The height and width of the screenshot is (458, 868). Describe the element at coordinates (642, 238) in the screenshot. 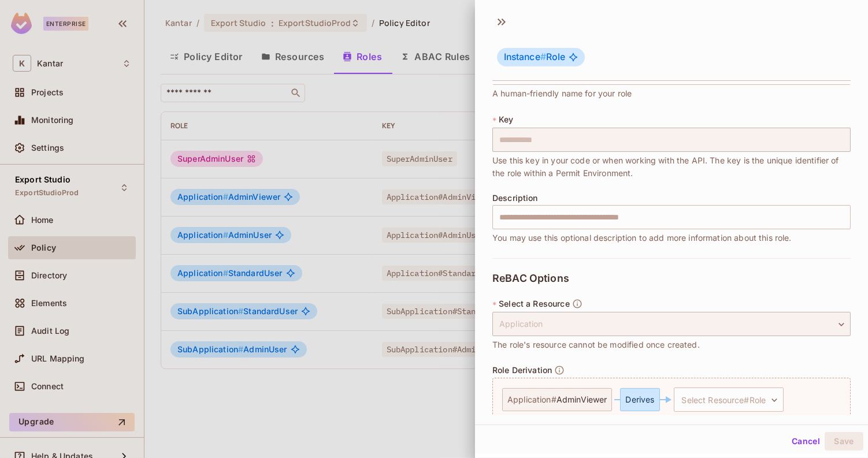

I see `span: You may use this optional description to add more information about this role.` at that location.